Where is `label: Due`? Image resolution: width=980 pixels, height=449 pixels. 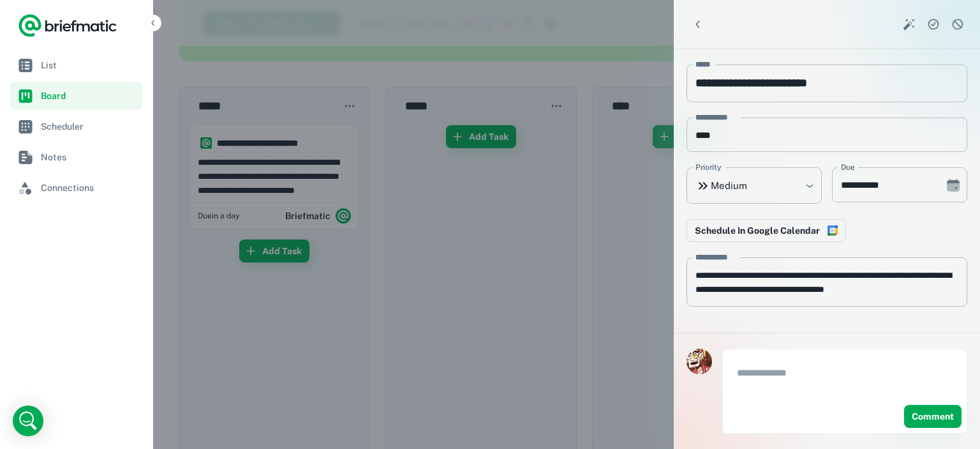 label: Due is located at coordinates (848, 168).